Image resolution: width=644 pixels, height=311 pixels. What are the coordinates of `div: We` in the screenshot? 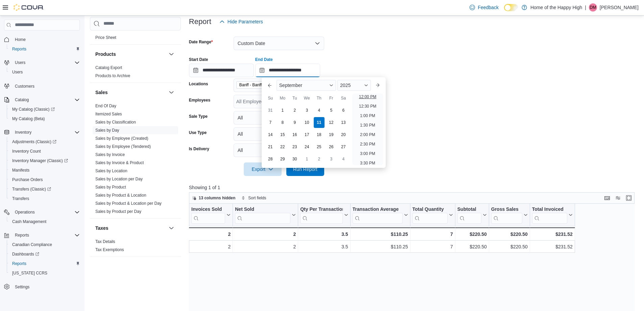 It's located at (307, 98).